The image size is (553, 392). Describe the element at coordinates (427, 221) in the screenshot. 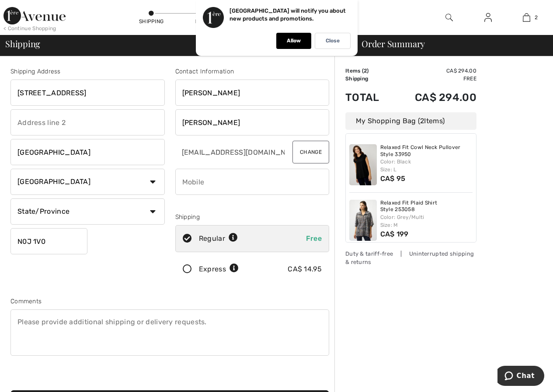

I see `div: Color: Grey/Multi Size: M` at that location.